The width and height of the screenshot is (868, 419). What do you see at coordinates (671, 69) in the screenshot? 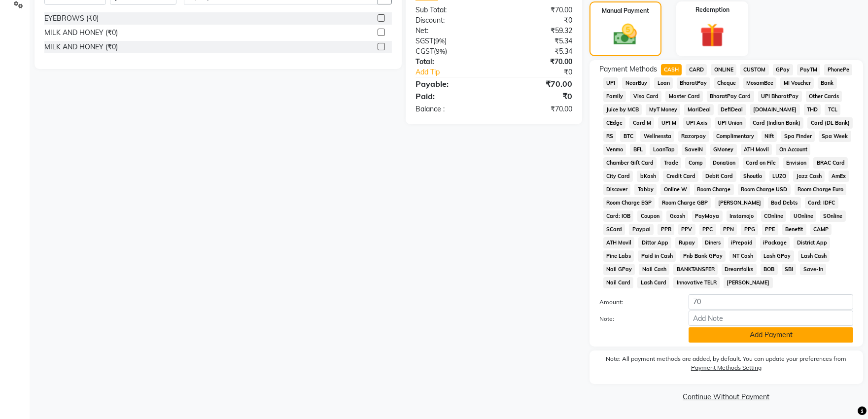
I see `span: CASH` at bounding box center [671, 69].